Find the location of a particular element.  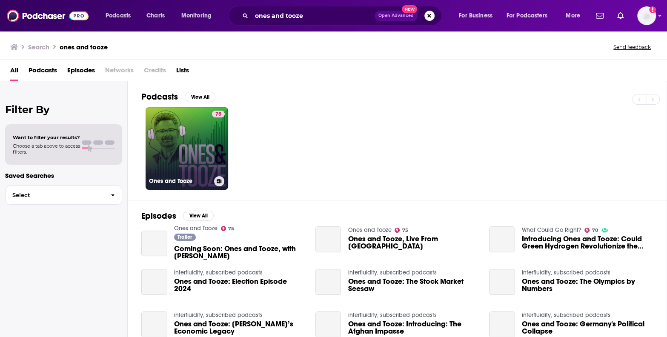

a: Charts is located at coordinates (155, 16).